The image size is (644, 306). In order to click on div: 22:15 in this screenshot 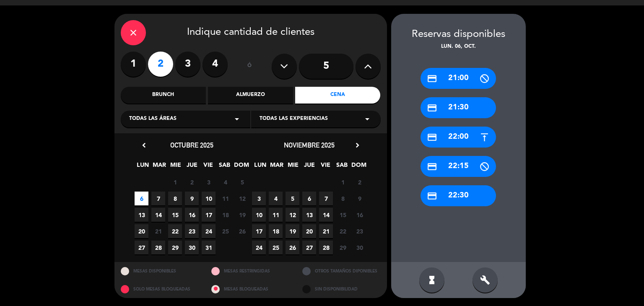, I will do `click(458, 166)`.